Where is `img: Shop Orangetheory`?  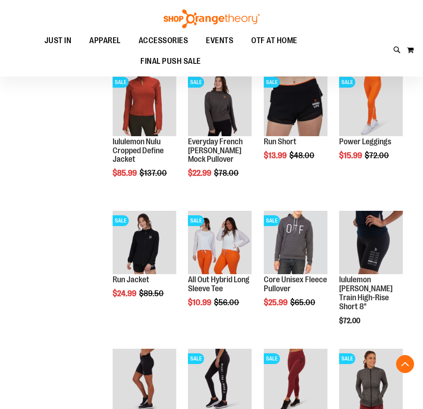
img: Shop Orangetheory is located at coordinates (212, 19).